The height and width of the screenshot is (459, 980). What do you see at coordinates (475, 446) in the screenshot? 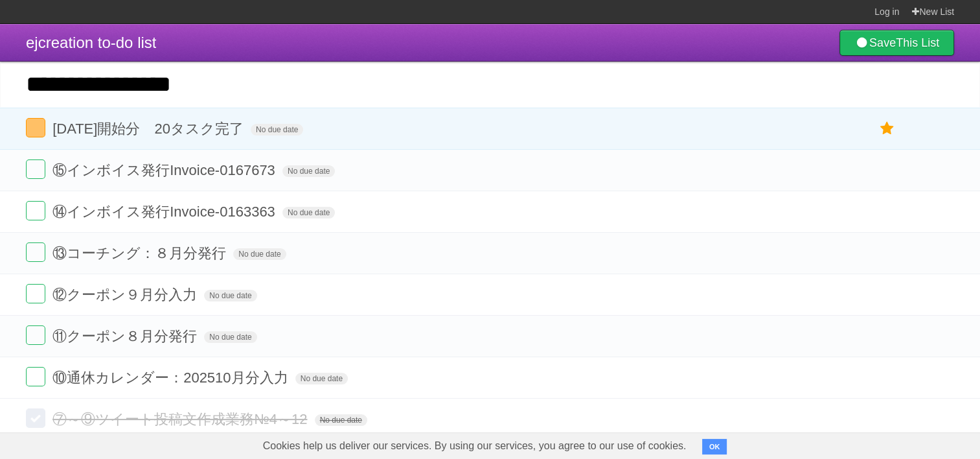
I see `span: Cookies help us deliver our services. By using our services, you agree to our use of cookies.` at bounding box center [475, 446].